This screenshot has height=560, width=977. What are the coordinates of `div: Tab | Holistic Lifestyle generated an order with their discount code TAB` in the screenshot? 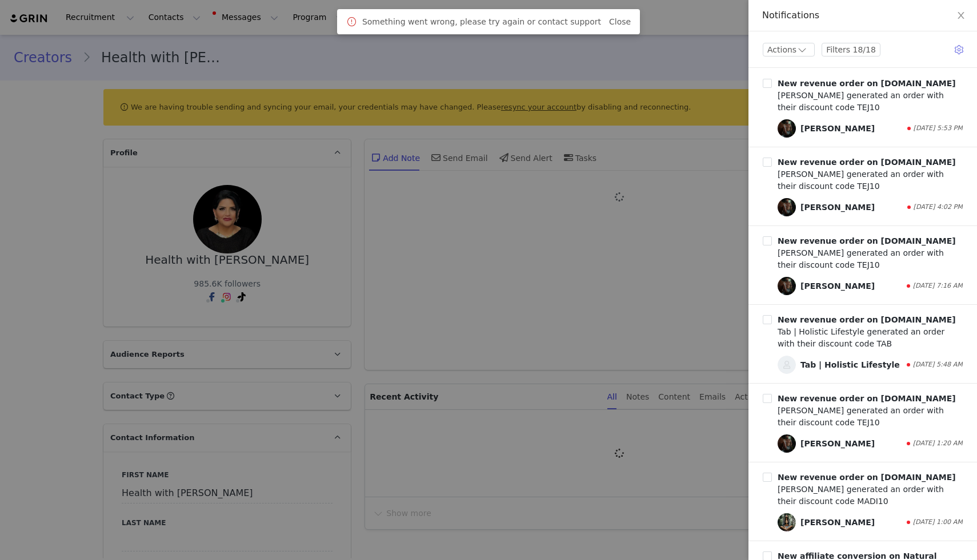 It's located at (870, 338).